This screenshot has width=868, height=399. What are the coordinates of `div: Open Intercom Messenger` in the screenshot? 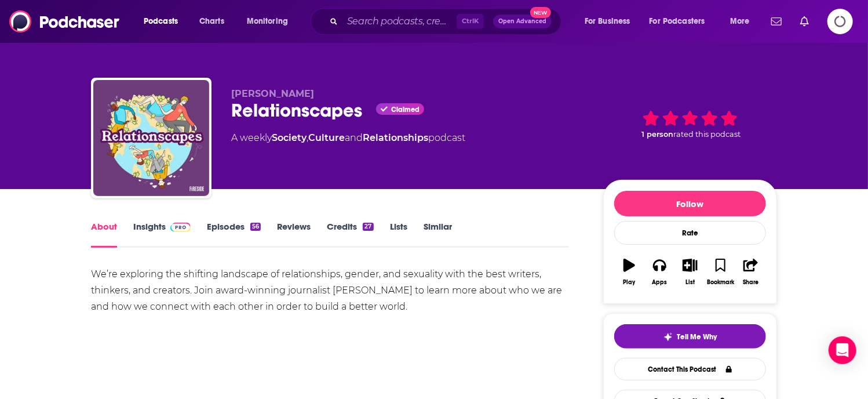 It's located at (842, 350).